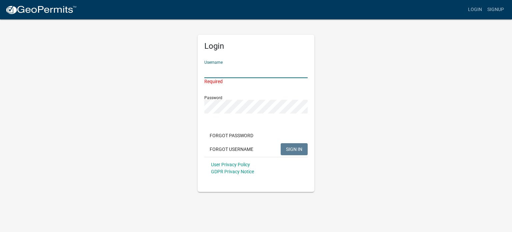  What do you see at coordinates (231, 135) in the screenshot?
I see `button: Forgot Password` at bounding box center [231, 135].